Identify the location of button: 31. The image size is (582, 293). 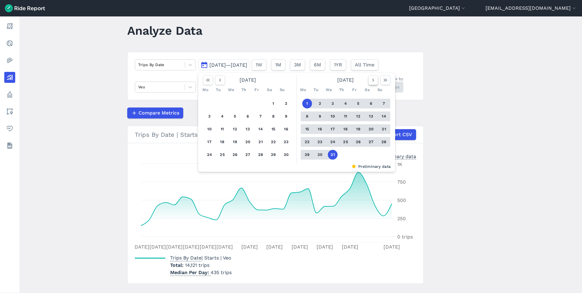
(333, 155).